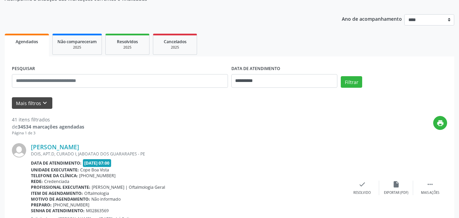 This screenshot has width=459, height=218. Describe the element at coordinates (41, 204) in the screenshot. I see `b: Preparo:` at that location.